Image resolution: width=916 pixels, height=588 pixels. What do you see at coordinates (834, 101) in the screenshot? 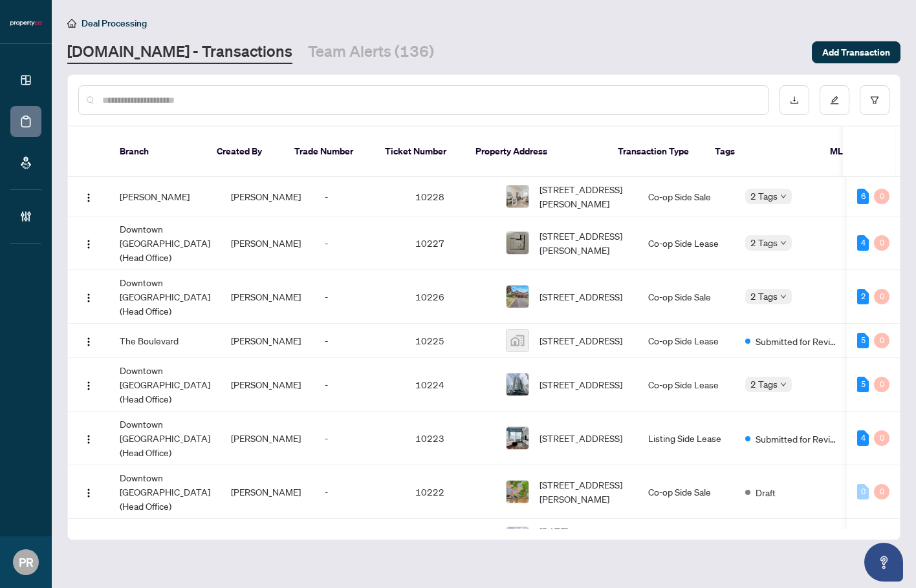
I see `span: edit` at bounding box center [834, 101].